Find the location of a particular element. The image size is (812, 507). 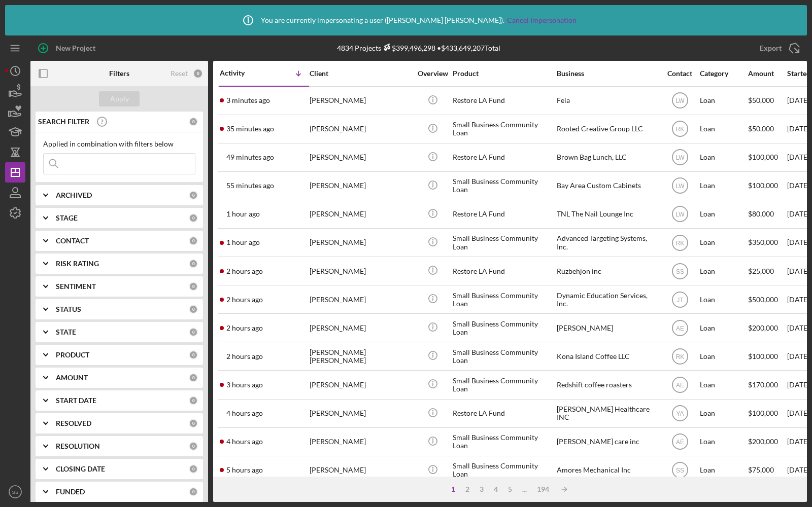

div: Redshift coffee roasters is located at coordinates (607, 385).